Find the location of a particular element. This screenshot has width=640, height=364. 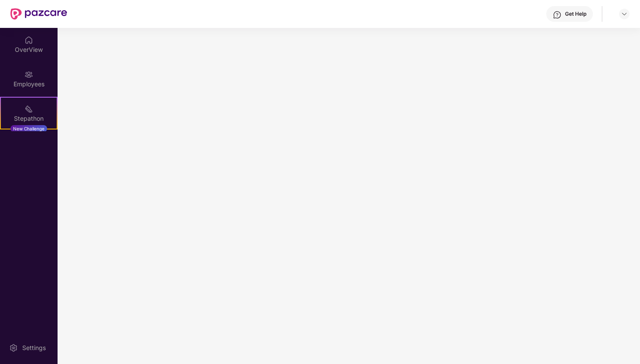

div: Stepathon is located at coordinates (28, 118).